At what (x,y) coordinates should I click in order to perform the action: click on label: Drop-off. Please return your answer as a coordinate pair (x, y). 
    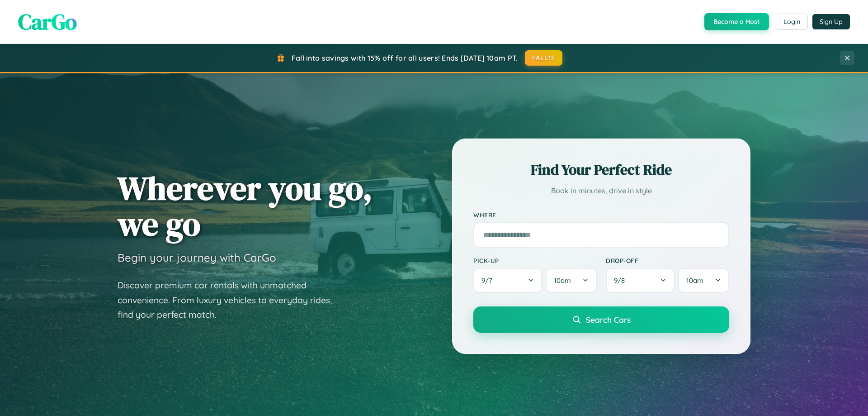
    Looking at the image, I should click on (667, 260).